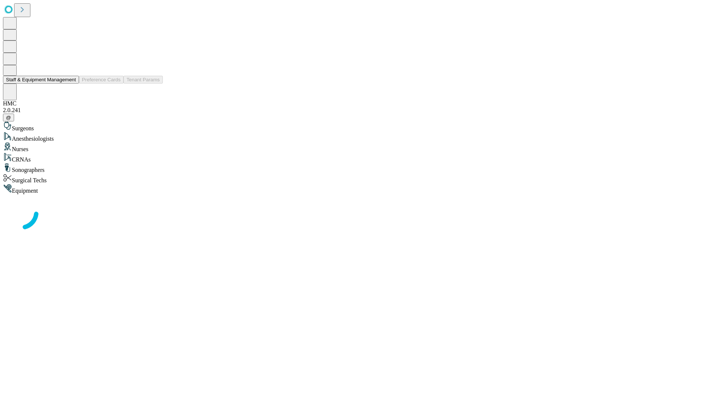 The image size is (712, 401). Describe the element at coordinates (356, 147) in the screenshot. I see `div: Nurses` at that location.